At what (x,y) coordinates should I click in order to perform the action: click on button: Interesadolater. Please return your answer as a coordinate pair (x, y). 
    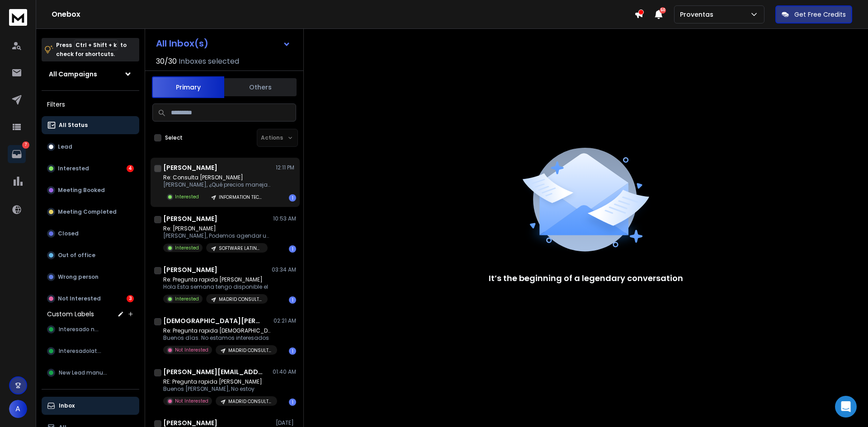
    Looking at the image, I should click on (90, 351).